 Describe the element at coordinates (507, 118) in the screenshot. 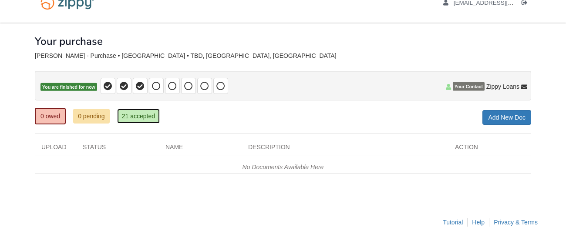

I see `a: Add New Doc` at that location.